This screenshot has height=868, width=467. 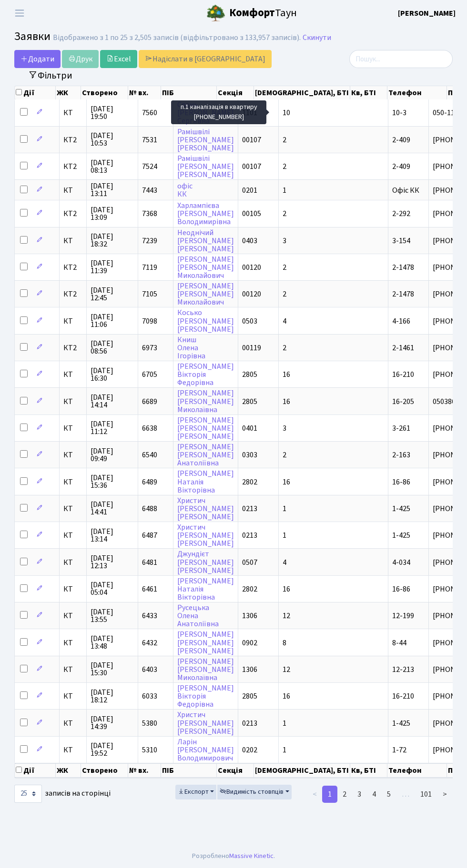 What do you see at coordinates (149, 191) in the screenshot?
I see `span: 7443` at bounding box center [149, 191].